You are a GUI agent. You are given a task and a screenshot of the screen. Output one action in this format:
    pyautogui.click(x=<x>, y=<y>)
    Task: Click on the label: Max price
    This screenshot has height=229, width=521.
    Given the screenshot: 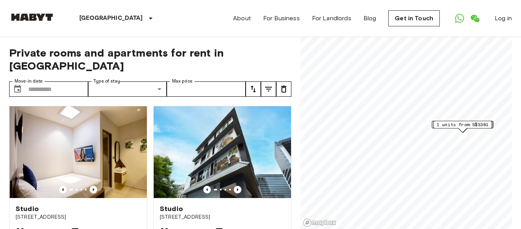 What is the action you would take?
    pyautogui.click(x=182, y=81)
    